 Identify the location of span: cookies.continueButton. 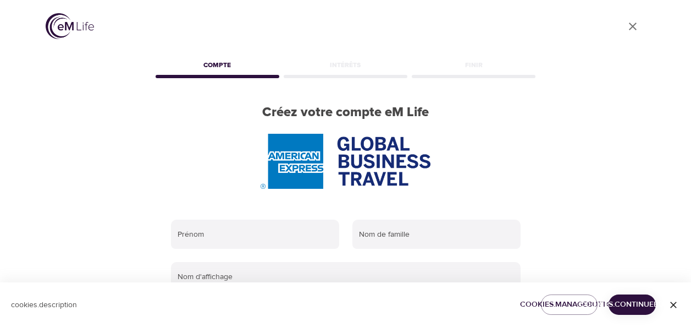
(633, 304).